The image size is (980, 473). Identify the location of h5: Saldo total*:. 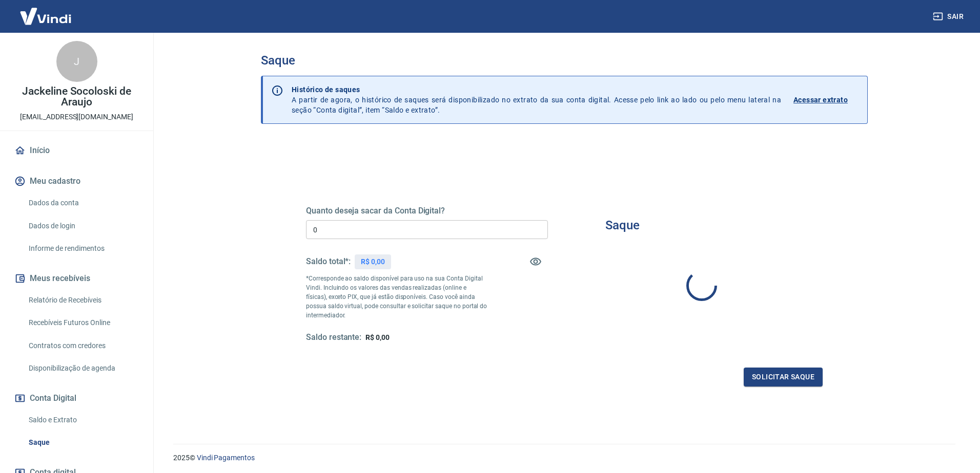
(328, 262).